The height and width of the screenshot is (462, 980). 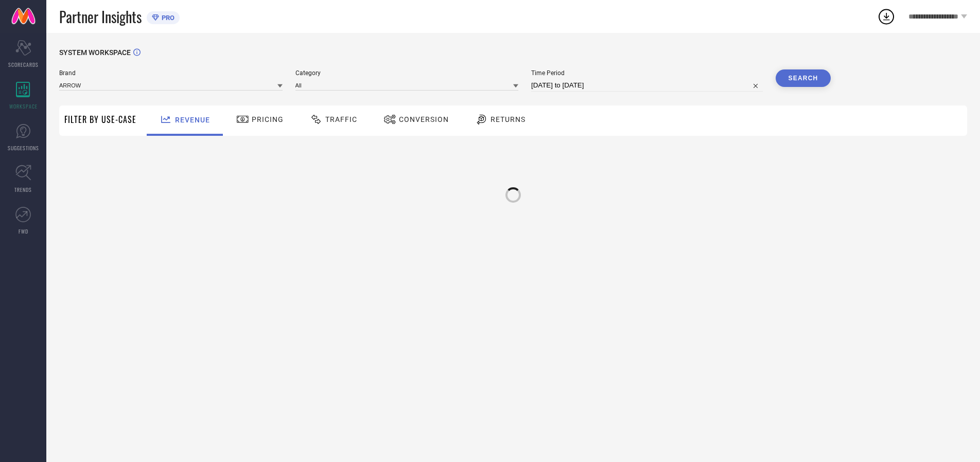 I want to click on span: SUGGESTIONS, so click(x=23, y=148).